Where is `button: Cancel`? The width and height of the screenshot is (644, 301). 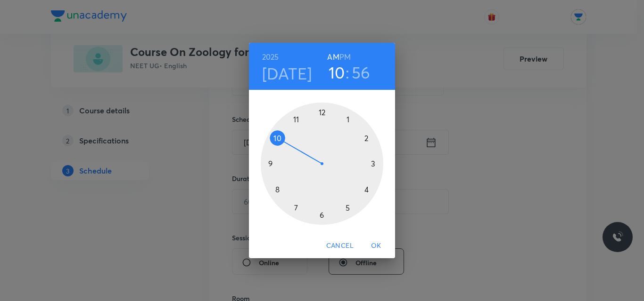 button: Cancel is located at coordinates (340, 246).